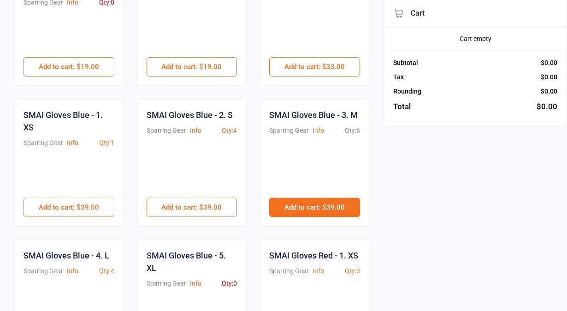 The image size is (567, 311). Describe the element at coordinates (398, 77) in the screenshot. I see `div: Tax` at that location.